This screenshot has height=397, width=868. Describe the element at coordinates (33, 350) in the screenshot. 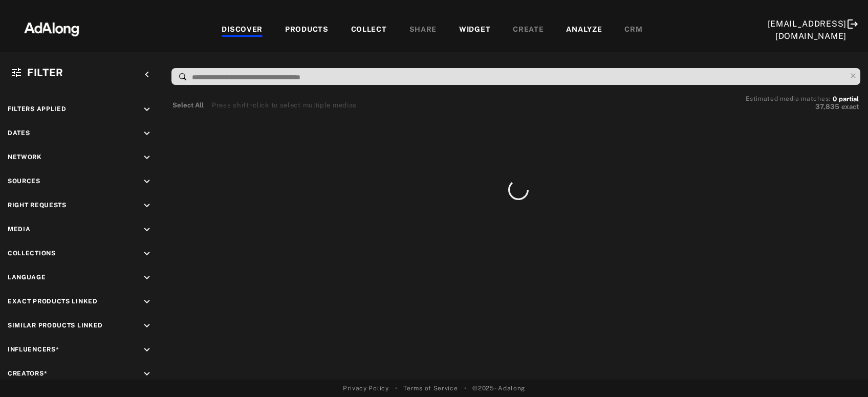

I see `span: Influencers*` at that location.